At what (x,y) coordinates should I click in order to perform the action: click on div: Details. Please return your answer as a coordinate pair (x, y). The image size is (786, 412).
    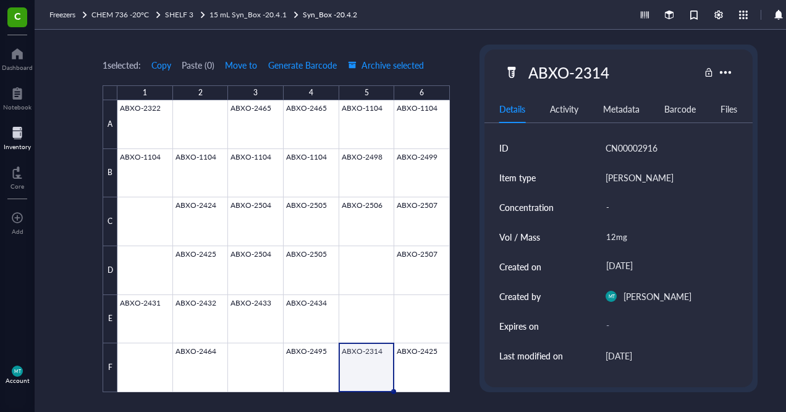
    Looking at the image, I should click on (512, 109).